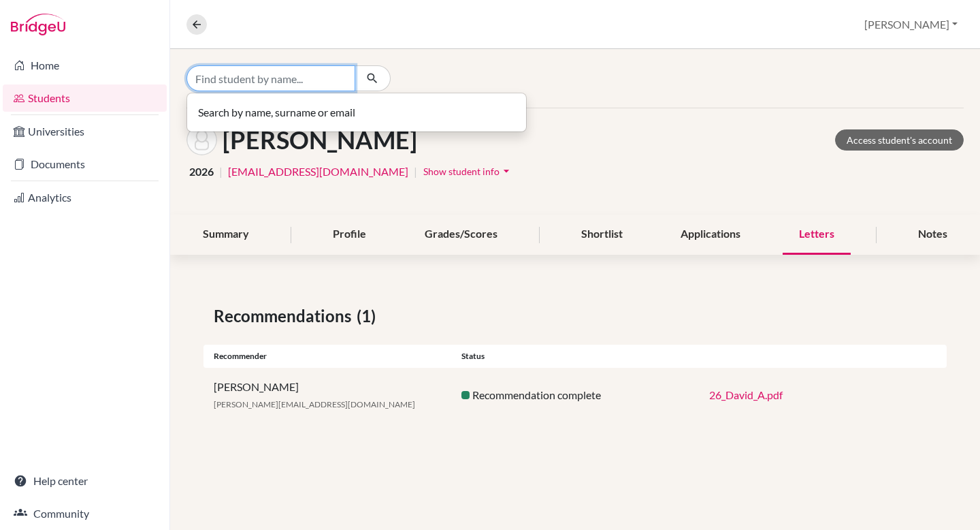 The image size is (980, 530). What do you see at coordinates (38, 25) in the screenshot?
I see `img: Bridge-U` at bounding box center [38, 25].